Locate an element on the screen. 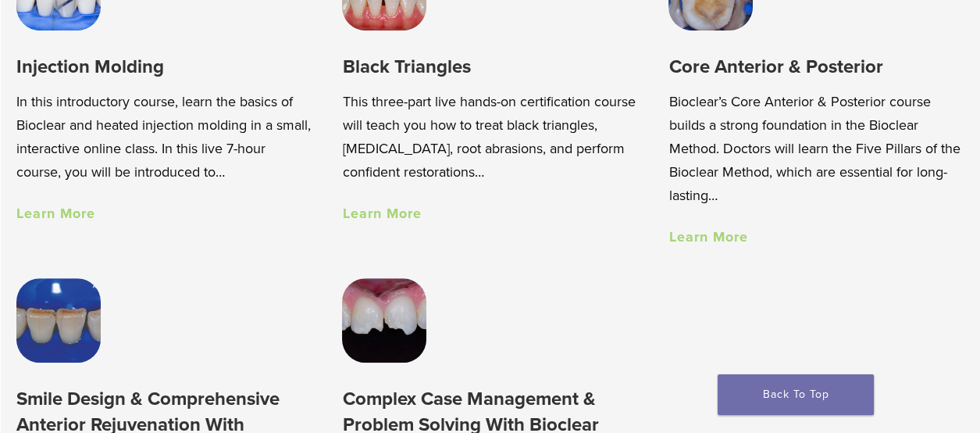  h3: Injection Molding is located at coordinates (164, 66).